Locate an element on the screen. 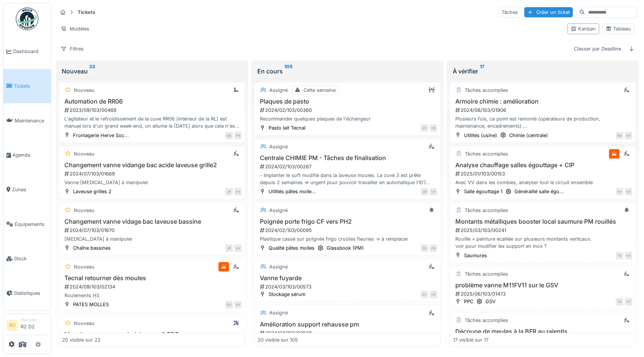 The height and width of the screenshot is (357, 644). div: Plusieurs fois, ce point est remonté (opérateurs de production, maintenance, encadrements). Le bu... is located at coordinates (542, 122).